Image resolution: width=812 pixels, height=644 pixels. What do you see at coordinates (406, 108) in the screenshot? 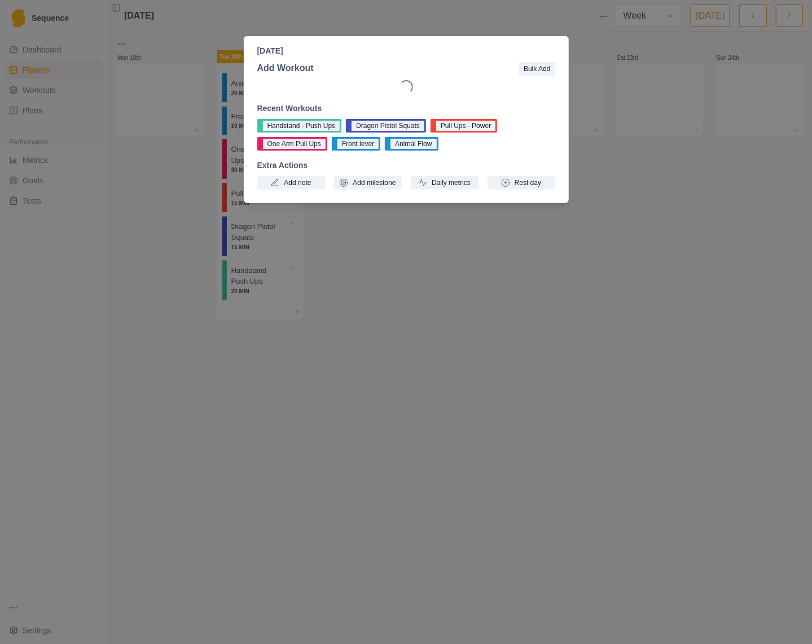
I see `p: Recent Workouts` at bounding box center [406, 108].